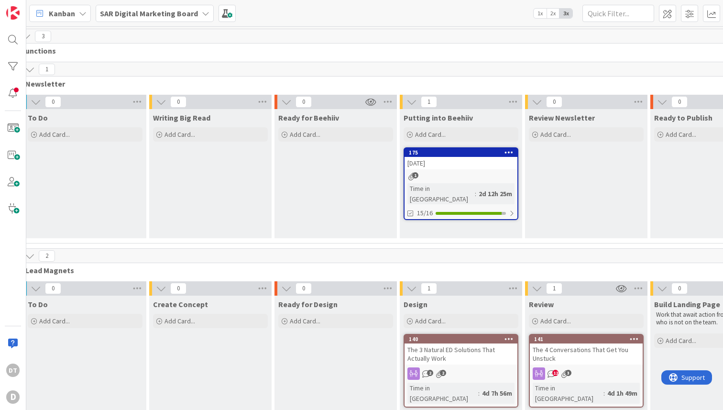 This screenshot has height=410, width=723. I want to click on span: Support, so click(32, 7).